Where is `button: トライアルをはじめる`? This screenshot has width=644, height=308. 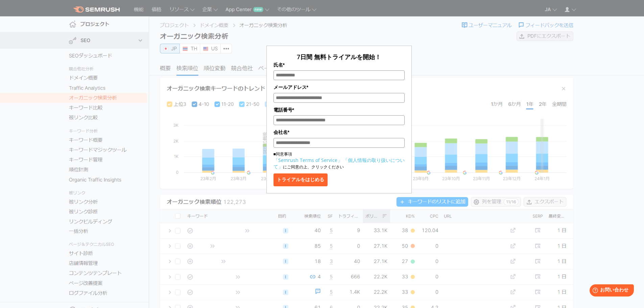 button: トライアルをはじめる is located at coordinates (301, 180).